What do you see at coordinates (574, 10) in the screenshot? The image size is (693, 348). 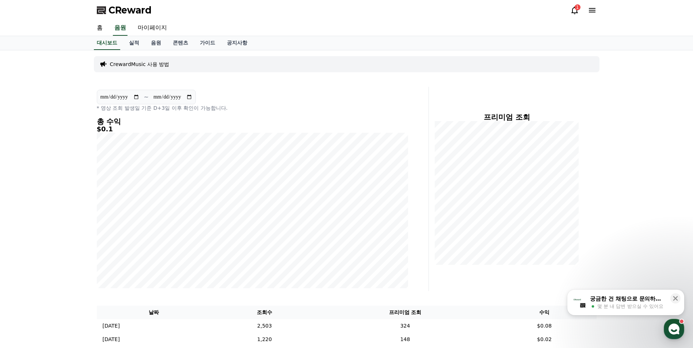 I see `a: 1` at bounding box center [574, 10].